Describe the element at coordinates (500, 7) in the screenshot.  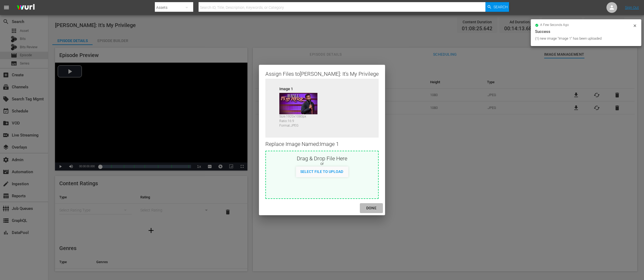
I see `span: Search` at that location.